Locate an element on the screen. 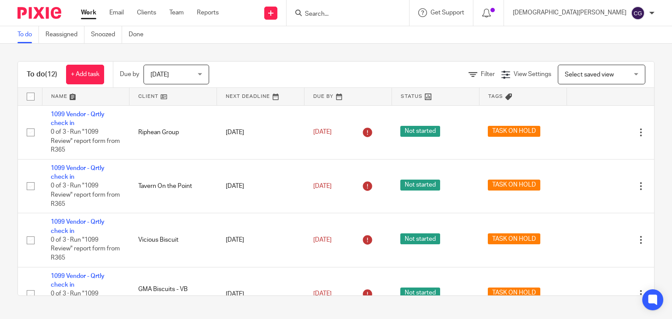 This screenshot has height=319, width=672. a: Team is located at coordinates (176, 13).